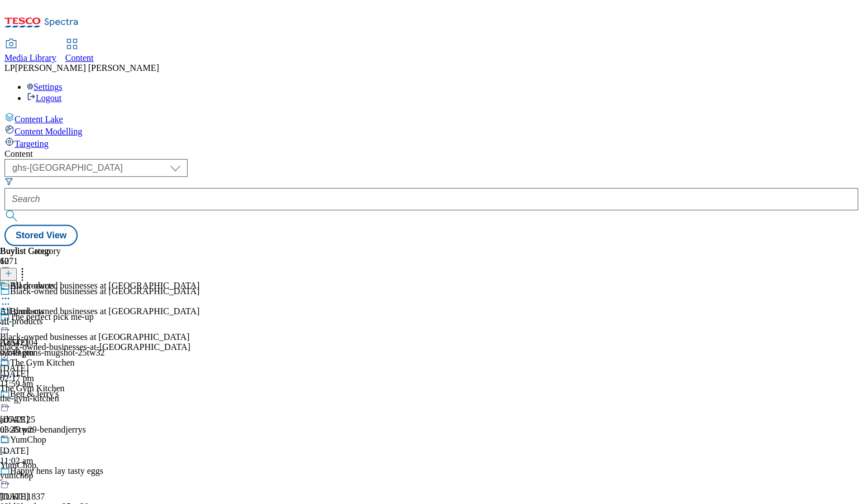 The width and height of the screenshot is (863, 504). I want to click on div: The Gym Kitchen, so click(42, 363).